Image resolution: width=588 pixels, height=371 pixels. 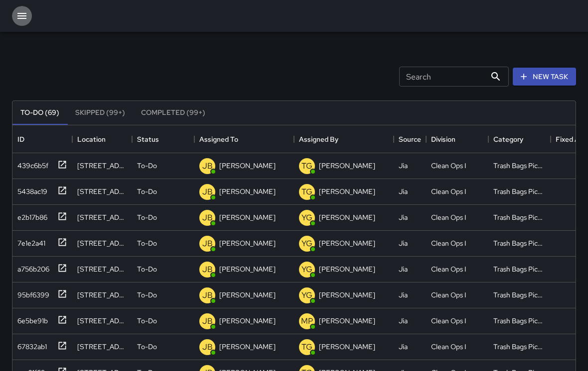 What do you see at coordinates (102, 217) in the screenshot?
I see `div: 407 Ellis Street` at bounding box center [102, 217].